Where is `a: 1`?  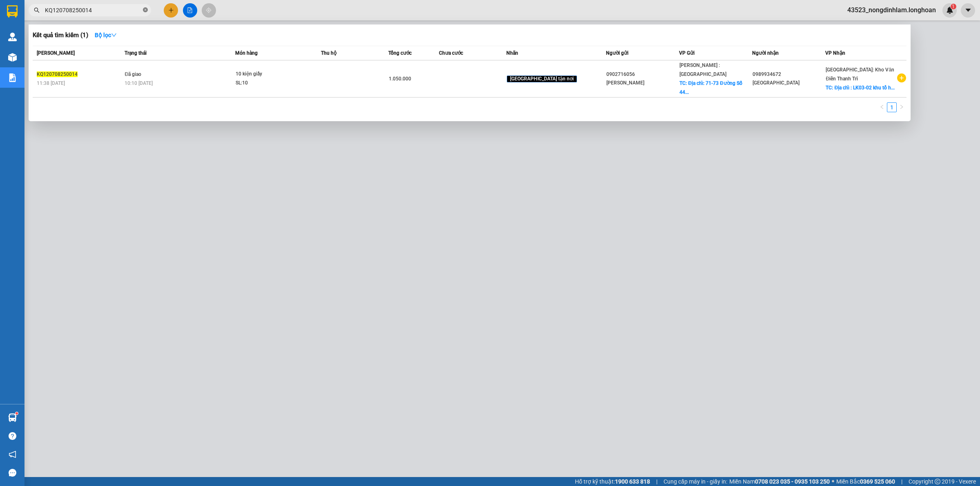 a: 1 is located at coordinates (892, 108).